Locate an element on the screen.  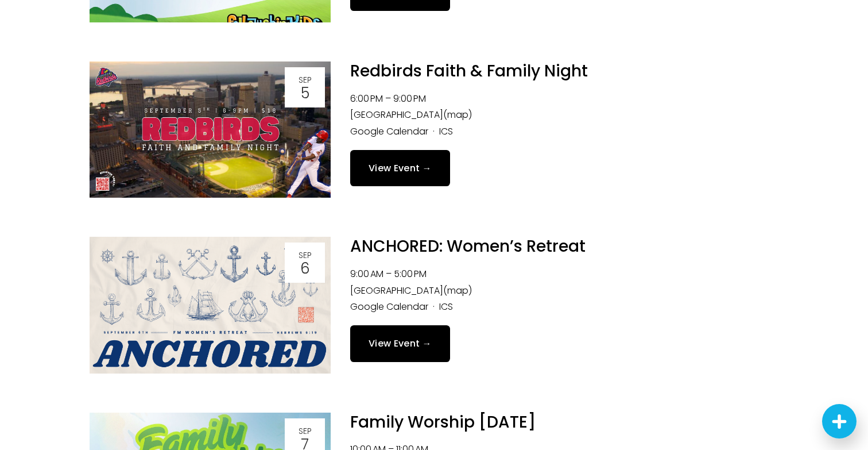
time: 9:00 PM is located at coordinates (409, 98).